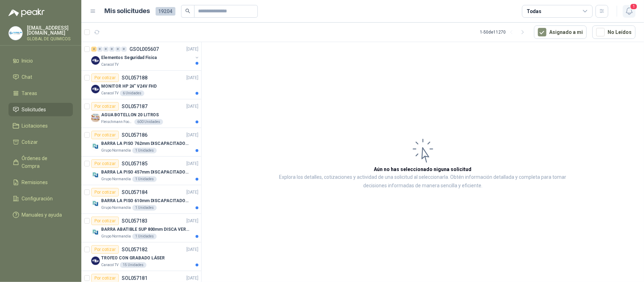  Describe the element at coordinates (165, 11) in the screenshot. I see `span: 19204` at that location.